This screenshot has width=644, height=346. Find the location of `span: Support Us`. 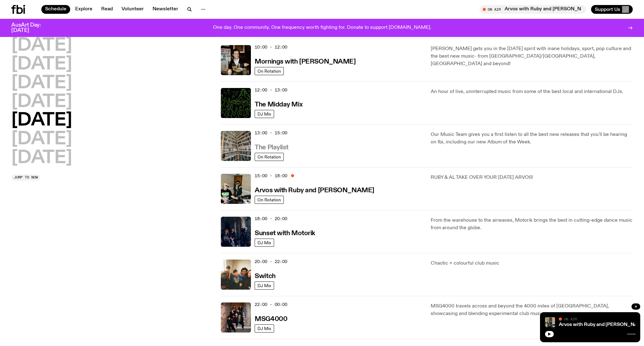

span: Support Us is located at coordinates (607, 9).